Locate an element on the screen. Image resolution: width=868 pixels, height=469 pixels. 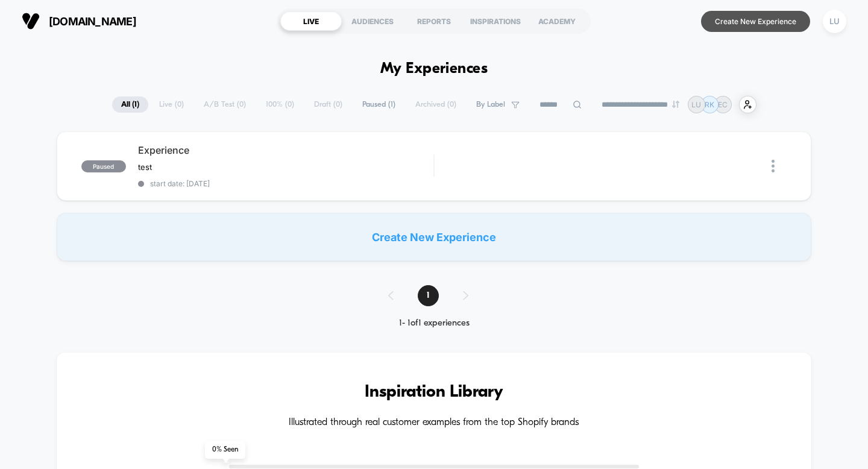
p: EC is located at coordinates (722, 105).